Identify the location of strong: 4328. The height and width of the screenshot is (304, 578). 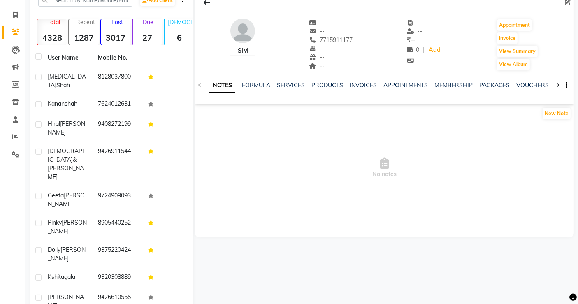
(52, 37).